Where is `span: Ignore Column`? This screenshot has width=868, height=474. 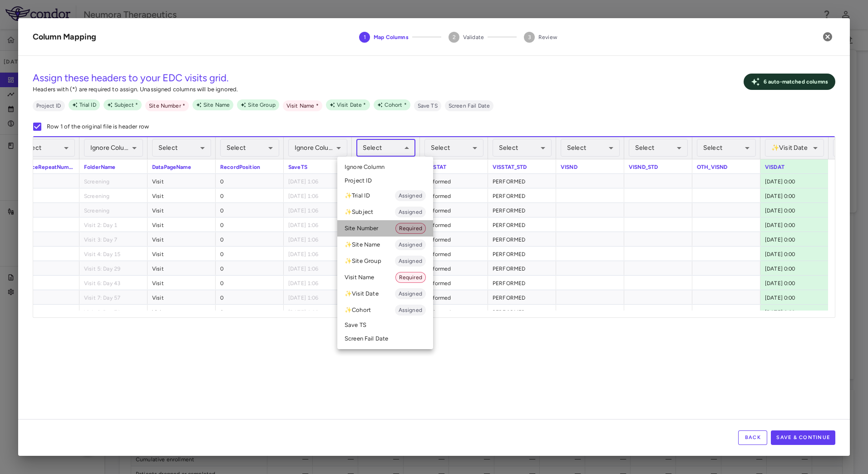 span: Ignore Column is located at coordinates (365, 167).